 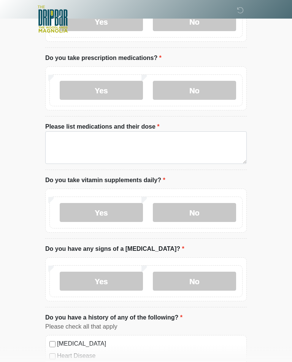 I want to click on label: Do you take vitamin supplements daily?, so click(x=105, y=181).